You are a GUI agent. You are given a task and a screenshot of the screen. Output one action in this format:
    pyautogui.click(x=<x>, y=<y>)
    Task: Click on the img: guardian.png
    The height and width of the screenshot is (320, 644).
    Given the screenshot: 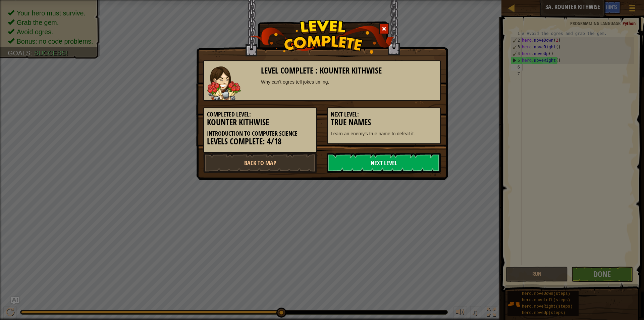 What is the action you would take?
    pyautogui.click(x=224, y=83)
    